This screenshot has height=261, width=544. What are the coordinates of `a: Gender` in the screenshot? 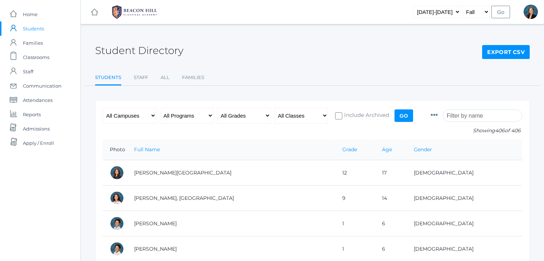 It's located at (422, 149).